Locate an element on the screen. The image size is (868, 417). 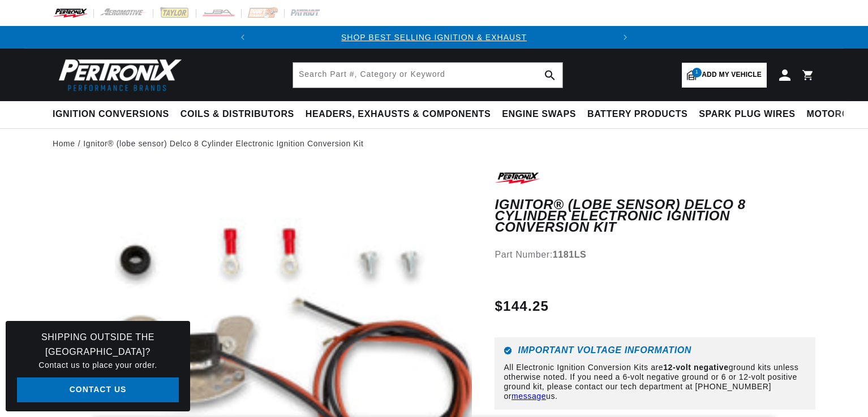
a: Home is located at coordinates (64, 143).